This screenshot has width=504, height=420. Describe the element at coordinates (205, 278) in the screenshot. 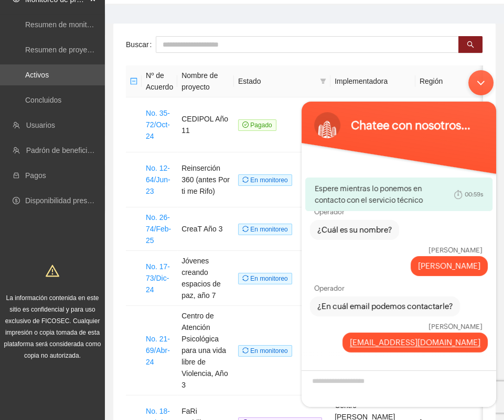

I see `td: Jóvenes creando espacios de paz, año 7` at that location.